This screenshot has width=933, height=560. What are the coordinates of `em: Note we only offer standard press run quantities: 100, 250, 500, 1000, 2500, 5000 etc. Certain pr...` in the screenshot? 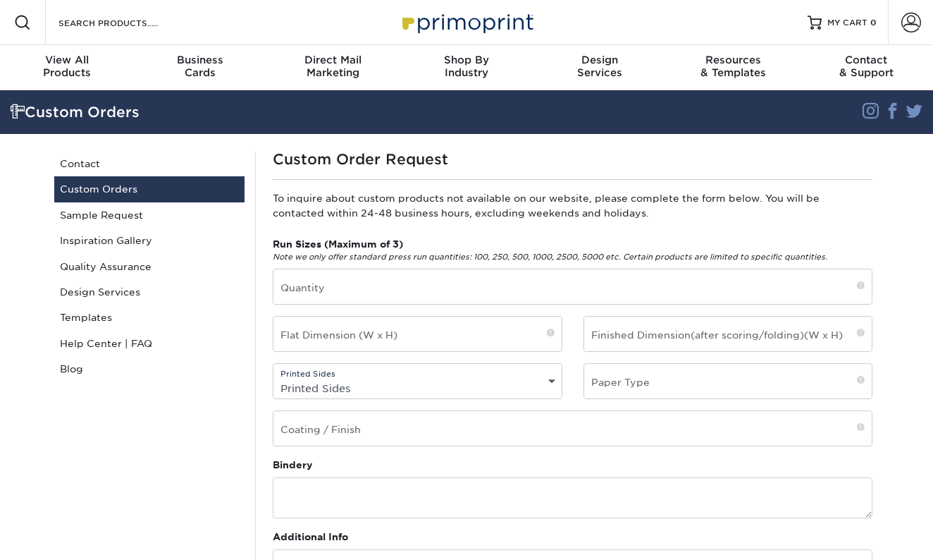 It's located at (550, 257).